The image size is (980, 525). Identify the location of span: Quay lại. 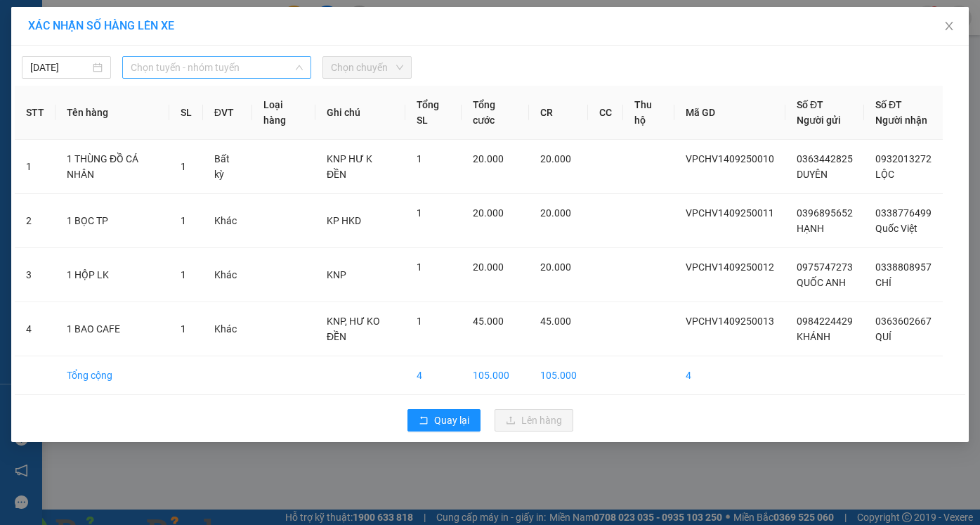
(452, 420).